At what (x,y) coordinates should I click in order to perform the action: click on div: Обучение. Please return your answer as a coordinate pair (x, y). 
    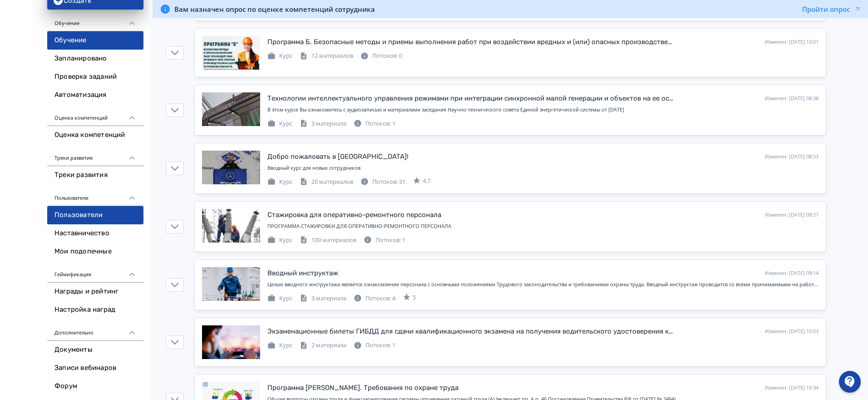
    Looking at the image, I should click on (95, 20).